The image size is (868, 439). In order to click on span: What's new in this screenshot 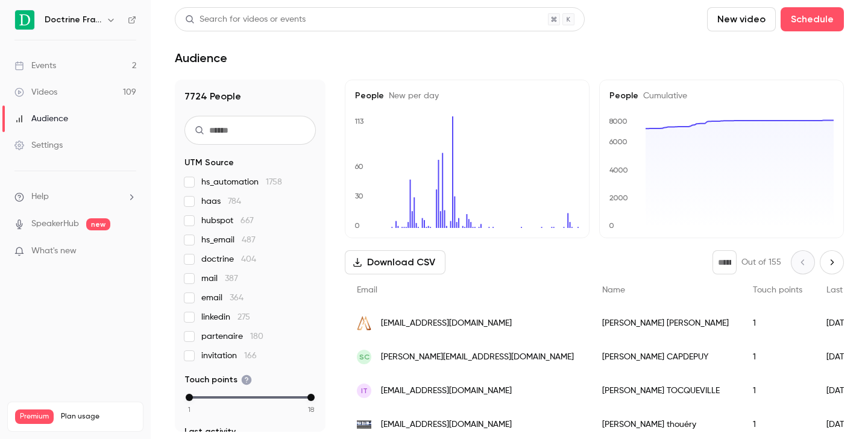, I will do `click(54, 251)`.